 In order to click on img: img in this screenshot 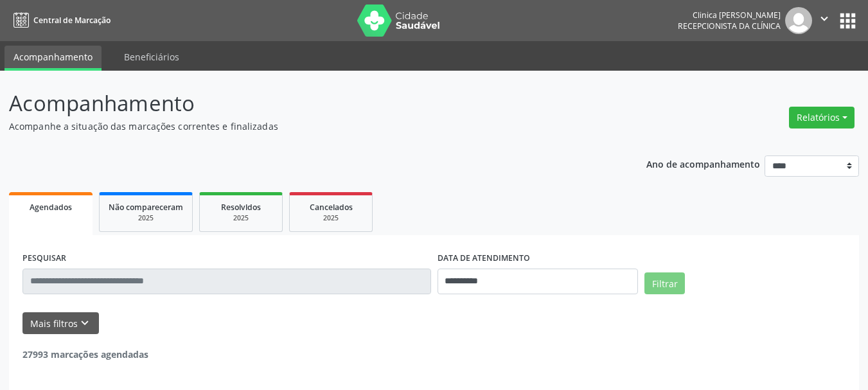, I will do `click(798, 20)`.